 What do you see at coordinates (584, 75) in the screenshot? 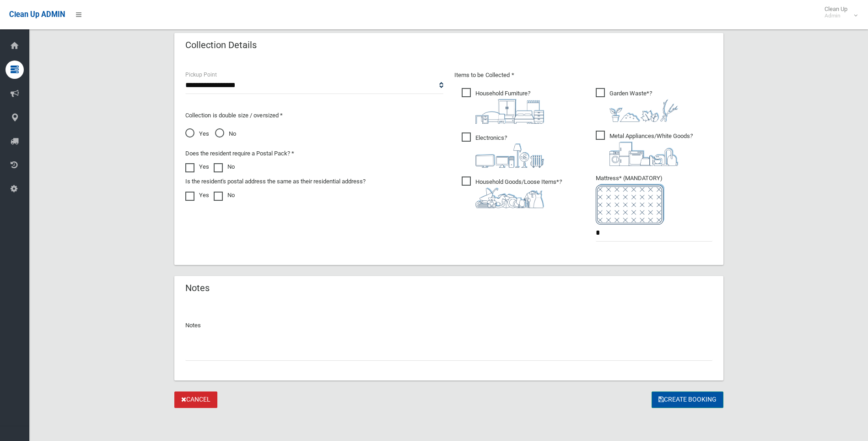
I see `p: Items to be Collected *` at bounding box center [584, 75].